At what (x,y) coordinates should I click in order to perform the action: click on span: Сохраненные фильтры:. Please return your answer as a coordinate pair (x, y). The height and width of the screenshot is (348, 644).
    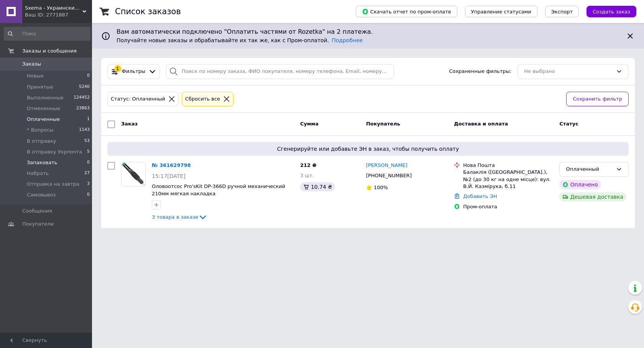
    Looking at the image, I should click on (480, 71).